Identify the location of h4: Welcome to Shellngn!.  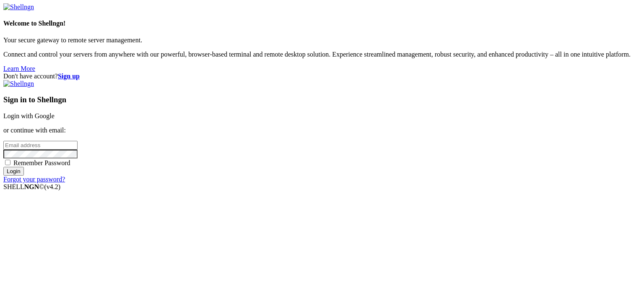
(322, 23).